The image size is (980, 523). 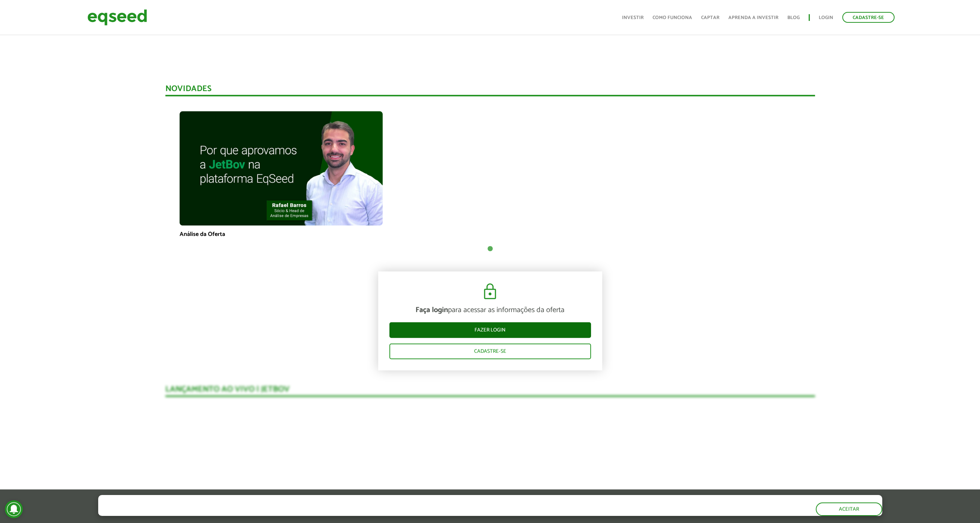 I want to click on div: Novidades, so click(x=490, y=91).